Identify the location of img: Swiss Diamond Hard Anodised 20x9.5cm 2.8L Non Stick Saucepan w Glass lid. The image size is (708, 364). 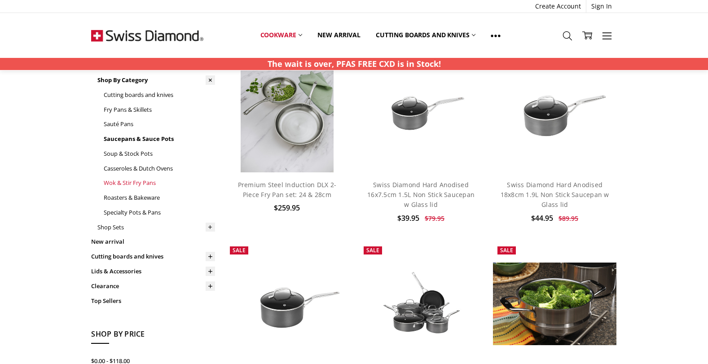
(287, 304).